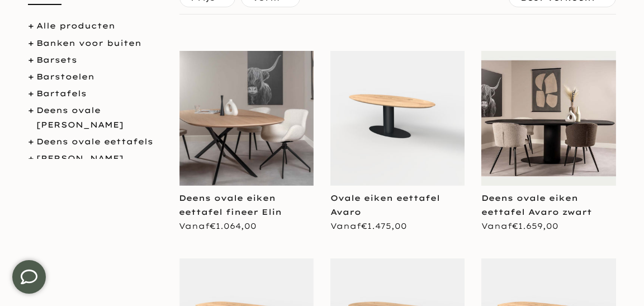 The width and height of the screenshot is (644, 306). What do you see at coordinates (231, 205) in the screenshot?
I see `a: Deens ovale eiken eettafel fineer Elin` at bounding box center [231, 205].